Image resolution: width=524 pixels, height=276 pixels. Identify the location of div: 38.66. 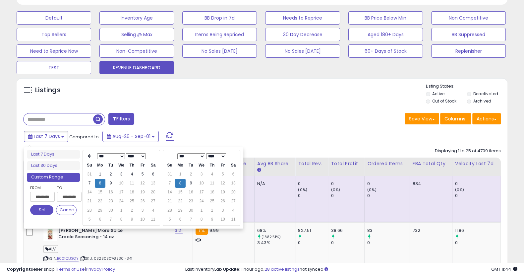
(347, 230).